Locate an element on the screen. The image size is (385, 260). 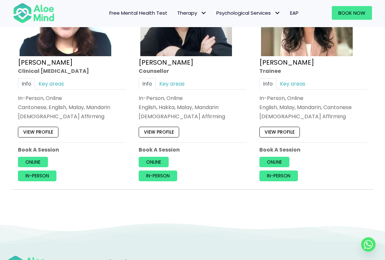
nav: Menu is located at coordinates (182, 13).